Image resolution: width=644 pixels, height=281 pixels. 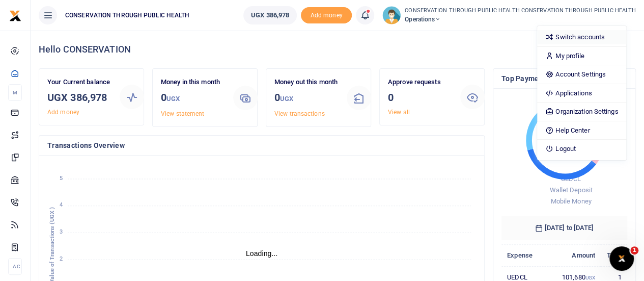 What do you see at coordinates (262, 253) in the screenshot?
I see `text: Loading...` at bounding box center [262, 253].